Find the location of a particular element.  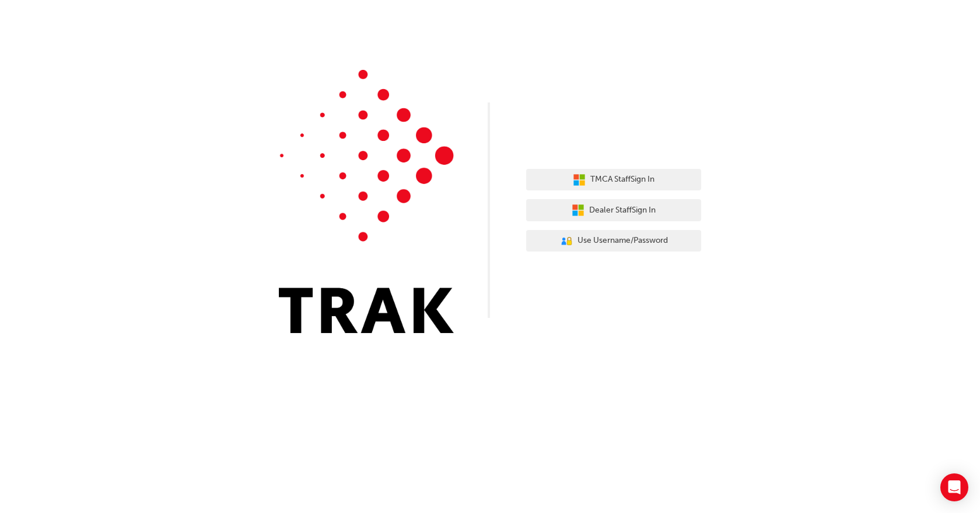

img: Trak is located at coordinates (366, 202).